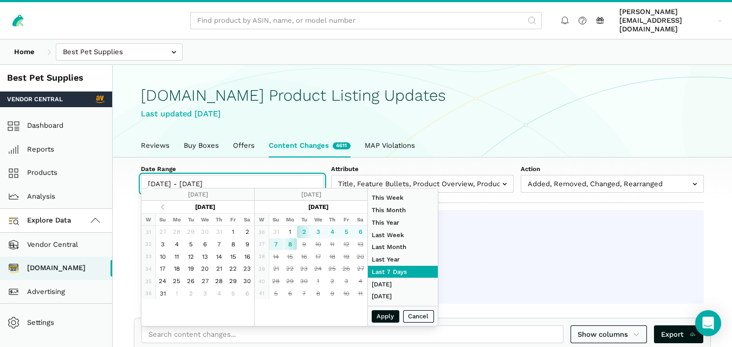 This screenshot has height=347, width=732. What do you see at coordinates (262, 256) in the screenshot?
I see `td: 38` at bounding box center [262, 256].